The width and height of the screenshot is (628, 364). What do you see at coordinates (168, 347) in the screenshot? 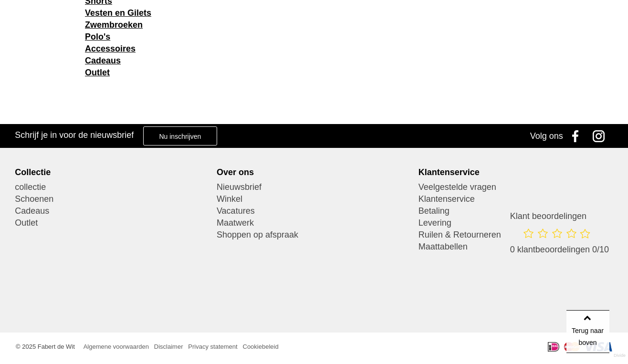
I see `a: Disclaimer` at bounding box center [168, 347].